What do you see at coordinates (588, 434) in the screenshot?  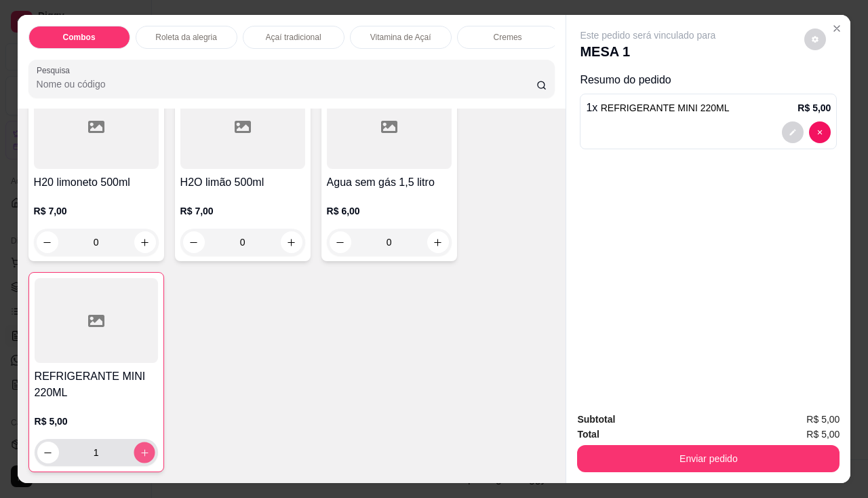 I see `strong: Total` at bounding box center [588, 434].